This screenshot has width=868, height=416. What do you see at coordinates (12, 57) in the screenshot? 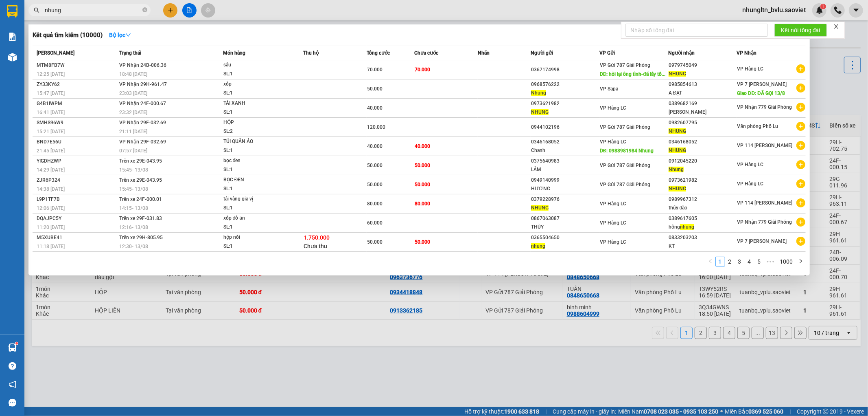
I see `img: warehouse-icon` at bounding box center [12, 57].